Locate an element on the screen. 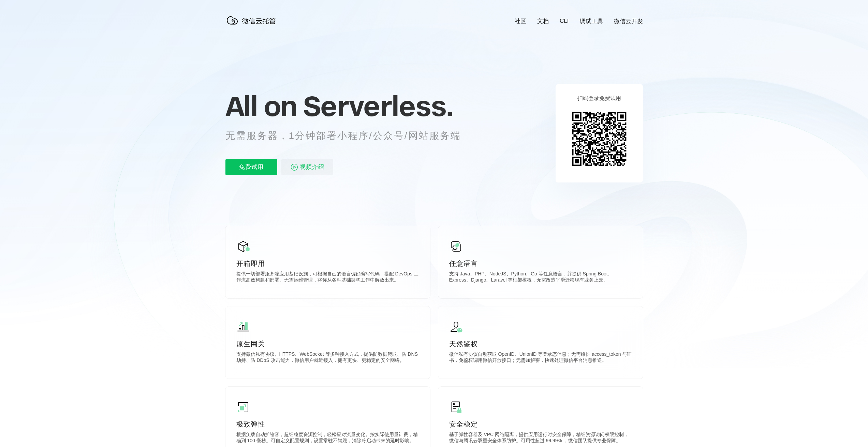 The height and width of the screenshot is (447, 868). p: 支持微信私有协议、HTTPS、WebSocket 等多种接入方式，提供防数据爬取、防 DNS 劫持、防 DDoS 攻击能力，微信用户就近接入，拥有更快、更稳定的安全网络。 is located at coordinates (328, 358).